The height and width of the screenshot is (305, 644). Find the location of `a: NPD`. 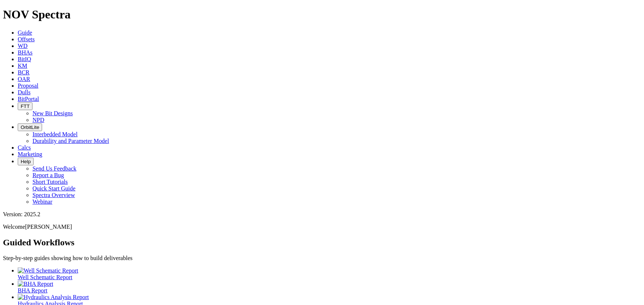

a: NPD is located at coordinates (39, 120).